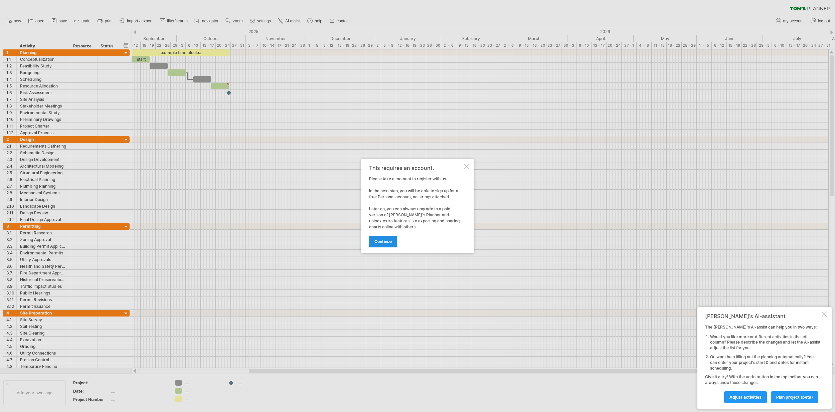 This screenshot has height=412, width=835. I want to click on div: This requires an account., so click(416, 168).